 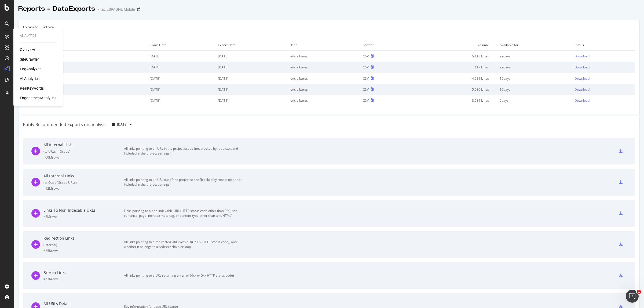 I want to click on div: All links pointing to an URL out of the project scope (blocked by robots.txt or not included in t..., so click(x=185, y=182).